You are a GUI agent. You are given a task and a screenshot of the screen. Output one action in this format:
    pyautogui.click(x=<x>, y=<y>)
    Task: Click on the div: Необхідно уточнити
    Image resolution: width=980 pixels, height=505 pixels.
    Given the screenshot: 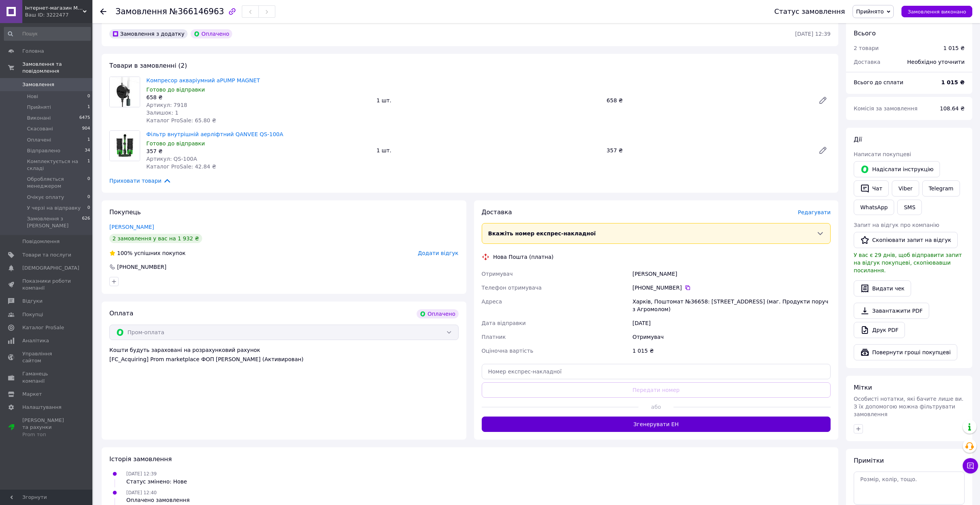 What is the action you would take?
    pyautogui.click(x=935, y=62)
    